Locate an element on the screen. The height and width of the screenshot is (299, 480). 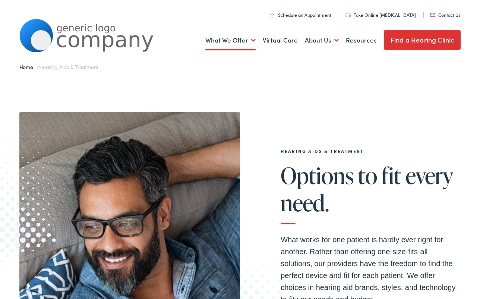
span: to is located at coordinates (368, 175).